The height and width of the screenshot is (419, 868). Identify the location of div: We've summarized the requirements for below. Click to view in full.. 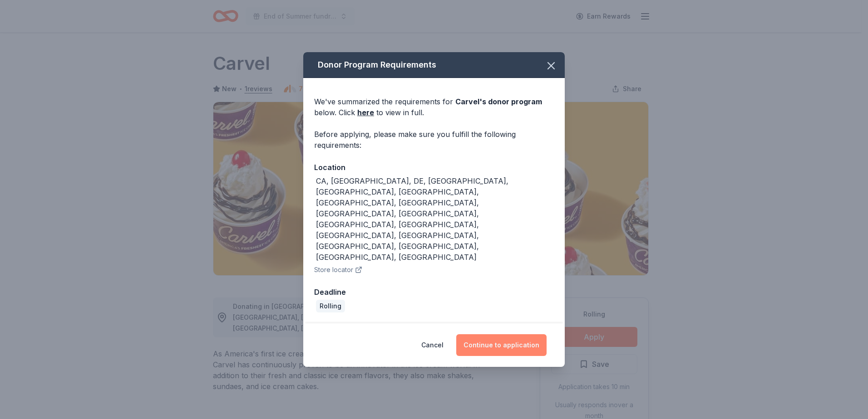
(434, 107).